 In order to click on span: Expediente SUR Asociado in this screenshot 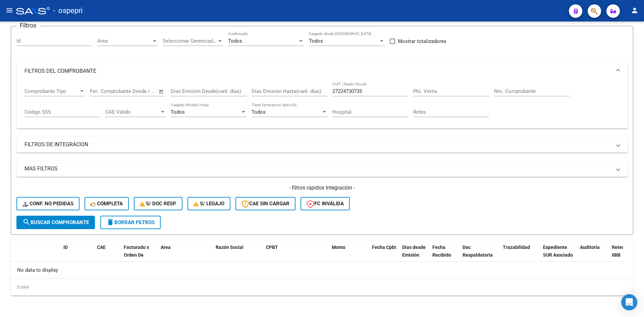, I will do `click(558, 251)`.